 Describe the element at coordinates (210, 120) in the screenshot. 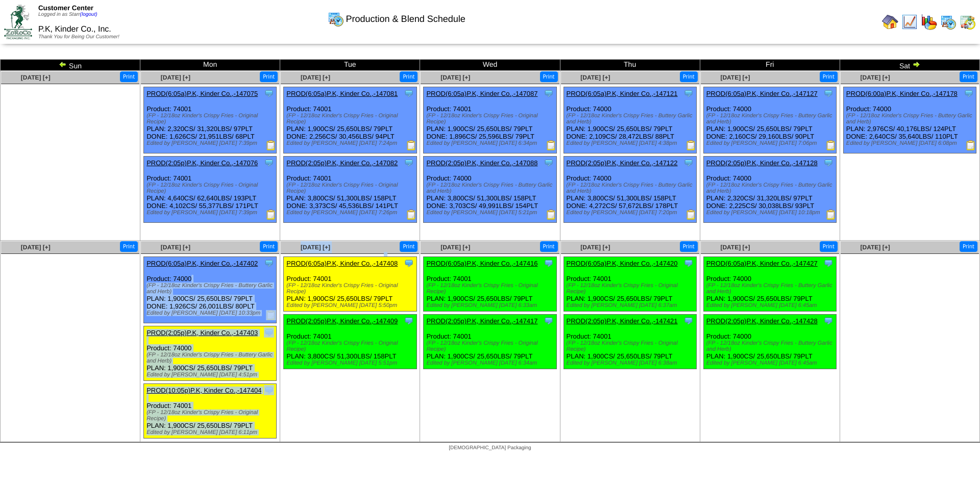

I see `div: Product: 74001 PLAN: 2,320CS / 31,320LBS / 97PLT DONE: 1,626CS / 21,951LBS / 68PLT` at that location.